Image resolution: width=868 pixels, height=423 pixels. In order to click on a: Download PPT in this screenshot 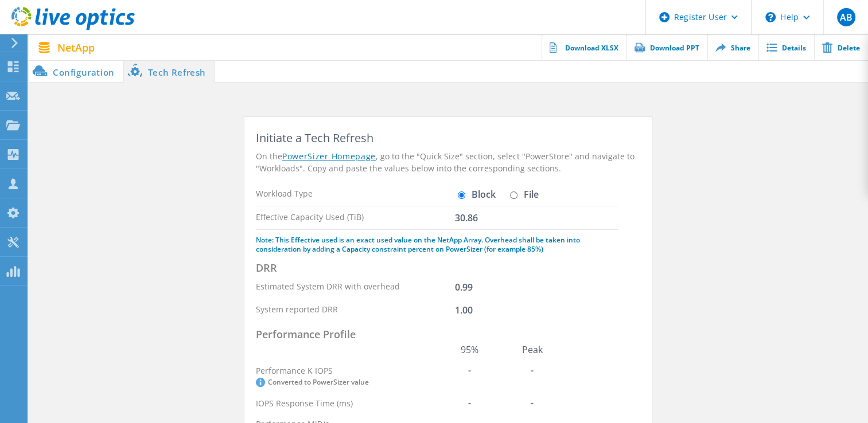, I will do `click(667, 47)`.